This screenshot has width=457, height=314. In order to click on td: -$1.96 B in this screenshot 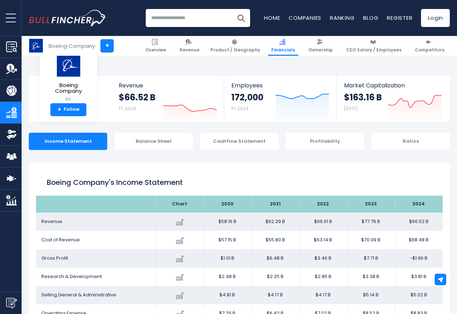, I will do `click(419, 259)`.